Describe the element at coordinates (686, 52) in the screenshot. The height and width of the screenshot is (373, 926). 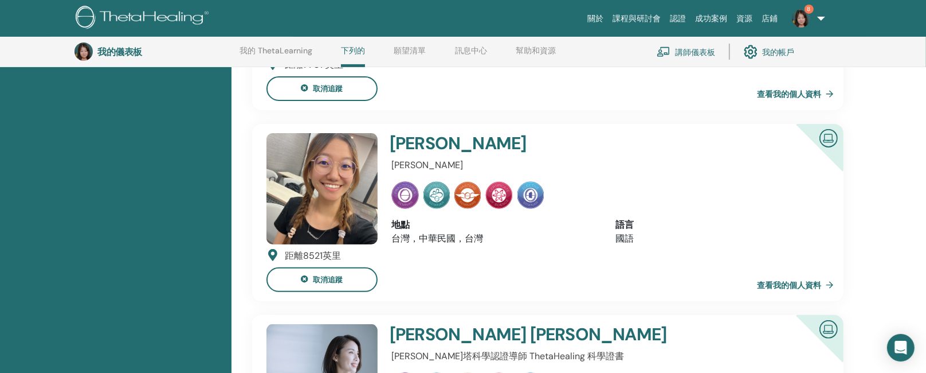
I see `a: 講師儀表板` at that location.